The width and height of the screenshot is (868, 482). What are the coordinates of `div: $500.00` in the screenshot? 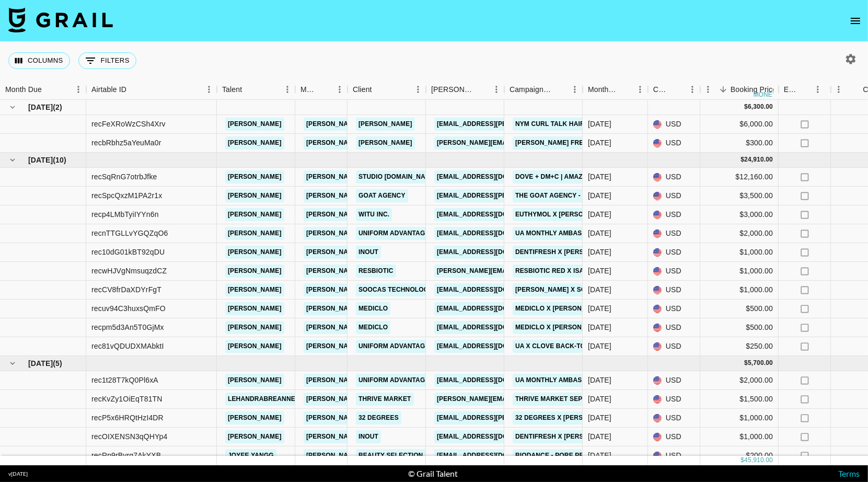 It's located at (739, 309).